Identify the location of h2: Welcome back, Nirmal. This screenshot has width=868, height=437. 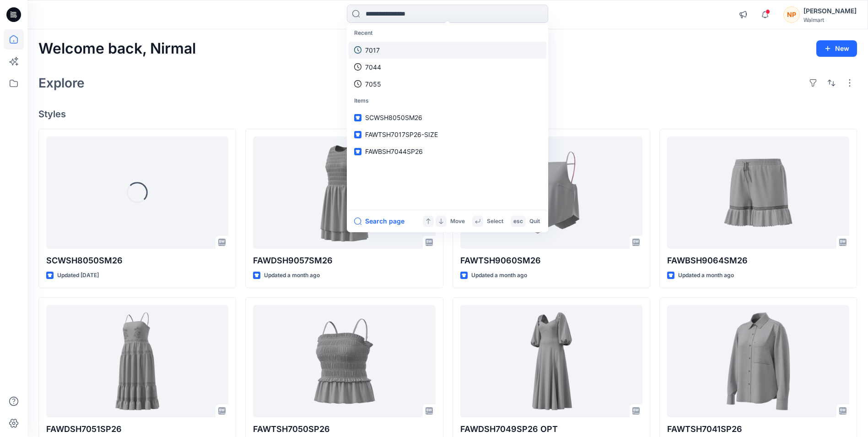
(117, 48).